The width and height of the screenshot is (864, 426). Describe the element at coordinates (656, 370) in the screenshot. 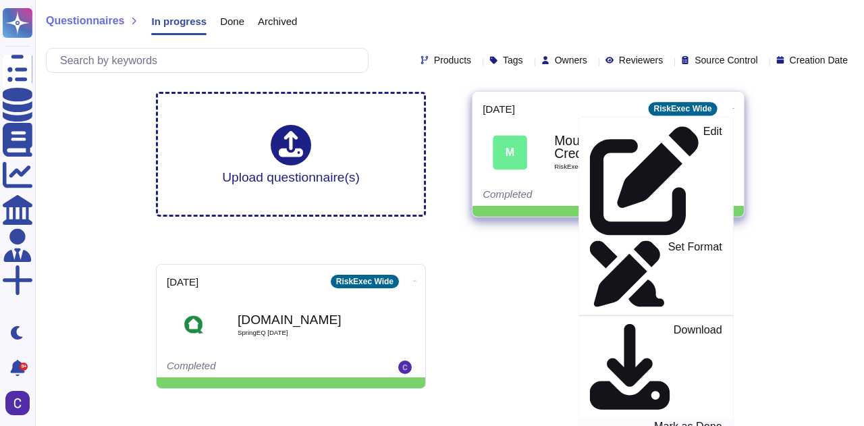

I see `a: Download` at that location.